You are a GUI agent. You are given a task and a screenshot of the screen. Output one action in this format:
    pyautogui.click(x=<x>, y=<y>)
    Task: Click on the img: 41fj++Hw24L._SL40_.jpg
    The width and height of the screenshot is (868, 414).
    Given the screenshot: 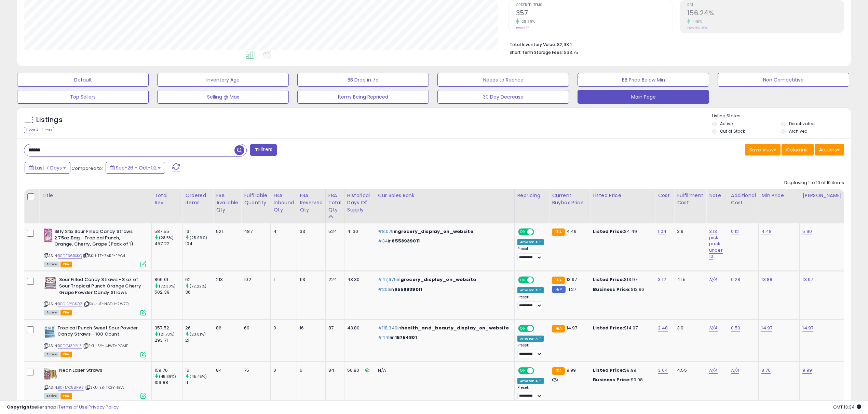 What is the action you would take?
    pyautogui.click(x=48, y=235)
    